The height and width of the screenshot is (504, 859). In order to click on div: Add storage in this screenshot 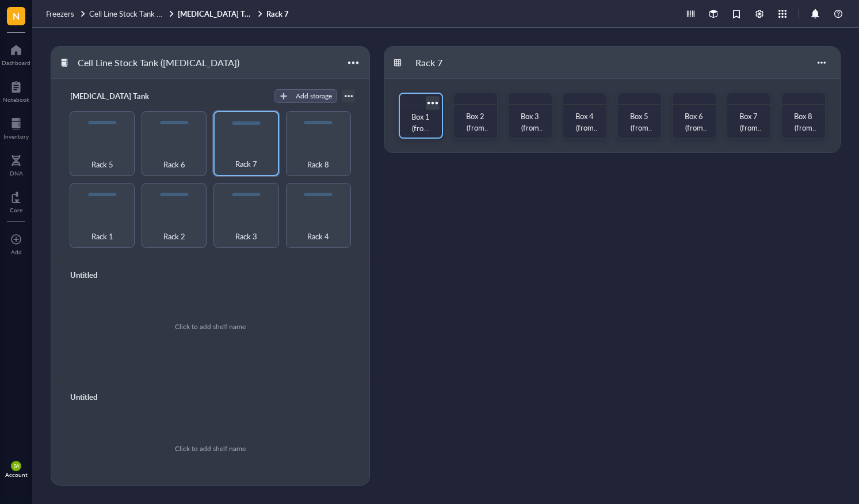, I will do `click(314, 96)`.